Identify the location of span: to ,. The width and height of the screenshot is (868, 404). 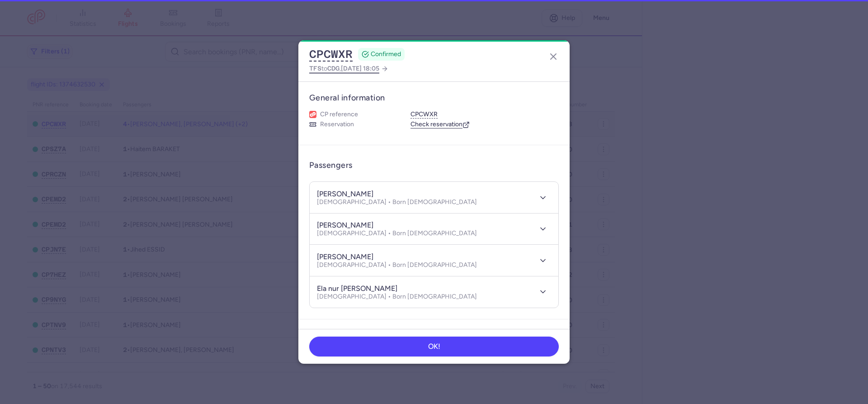
(344, 68).